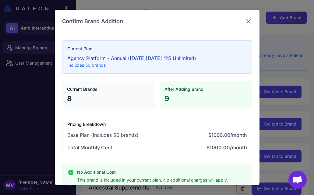 The height and width of the screenshot is (195, 314). What do you see at coordinates (157, 124) in the screenshot?
I see `h4: Pricing Breakdown` at bounding box center [157, 124].